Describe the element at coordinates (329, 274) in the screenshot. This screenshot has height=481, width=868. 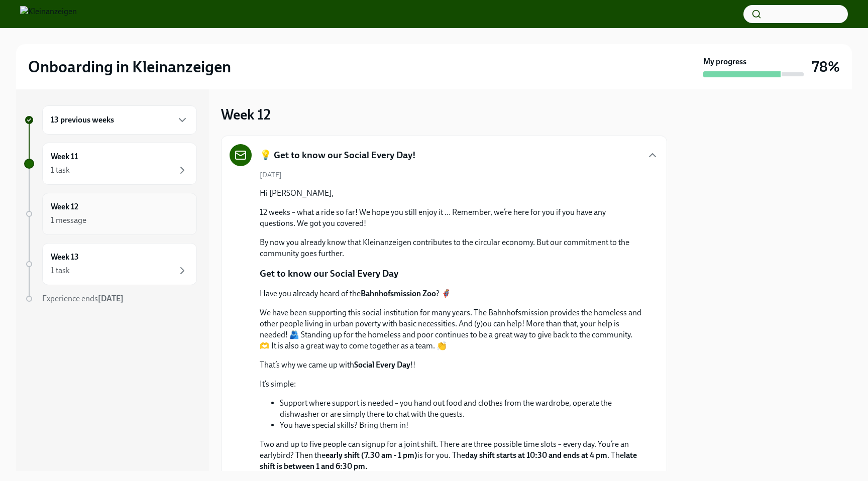
I see `p: Get to know our Social Every Day` at that location.